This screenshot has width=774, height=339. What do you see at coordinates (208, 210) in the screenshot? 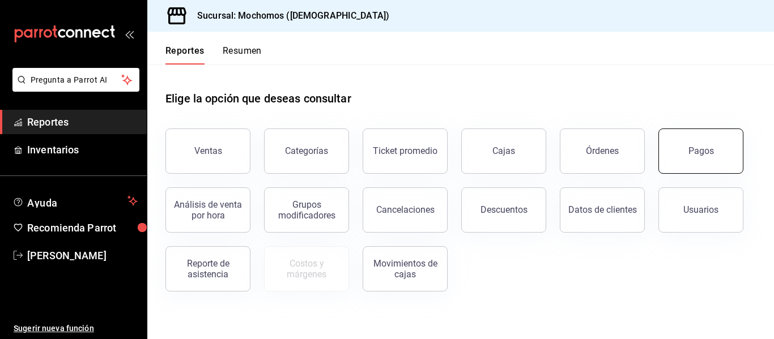
I see `button: Análisis de venta por hora` at bounding box center [208, 210].